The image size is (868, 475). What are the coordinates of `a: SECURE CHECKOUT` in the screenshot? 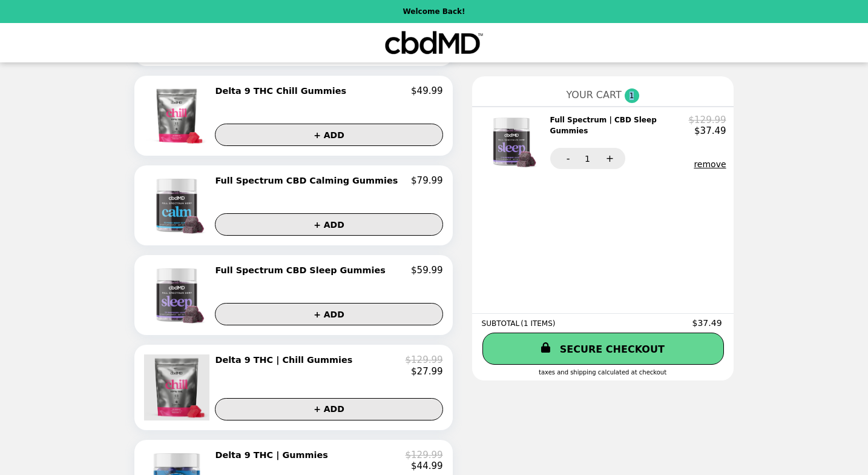 It's located at (603, 348).